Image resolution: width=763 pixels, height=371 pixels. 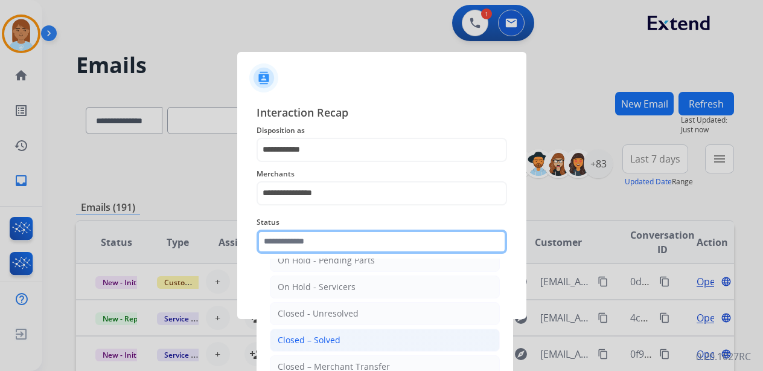 What do you see at coordinates (318, 313) in the screenshot?
I see `div: Closed - Unresolved` at bounding box center [318, 313].